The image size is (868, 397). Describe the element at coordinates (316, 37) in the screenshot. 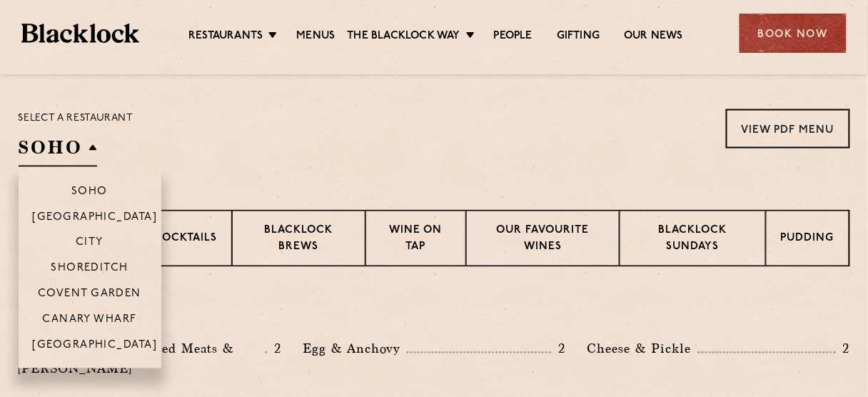

I see `a: Menus` at that location.